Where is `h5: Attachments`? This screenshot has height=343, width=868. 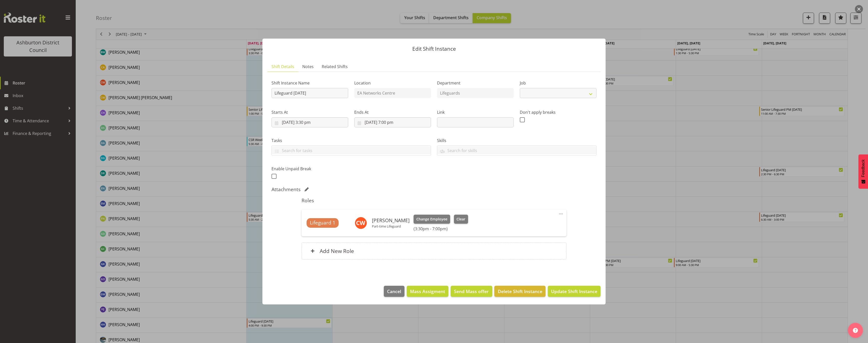 h5: Attachments is located at coordinates (286, 190).